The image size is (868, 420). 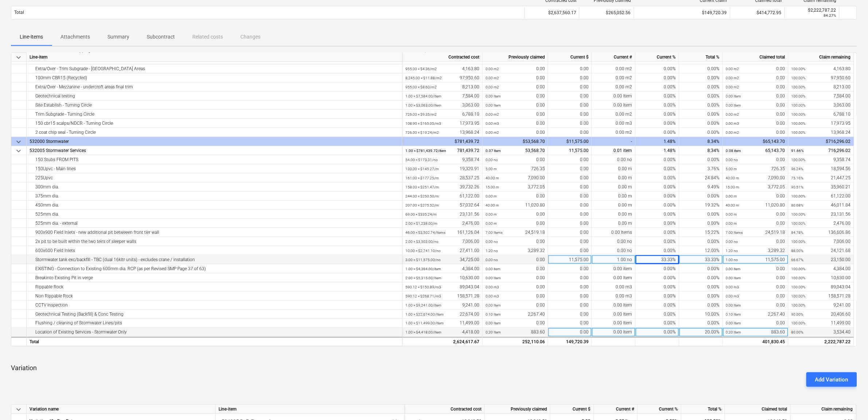 I want to click on small: 75.16%, so click(x=797, y=178).